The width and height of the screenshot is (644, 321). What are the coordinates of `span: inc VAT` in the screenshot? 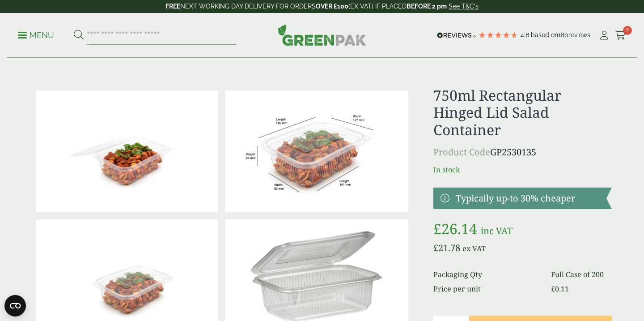 It's located at (496, 231).